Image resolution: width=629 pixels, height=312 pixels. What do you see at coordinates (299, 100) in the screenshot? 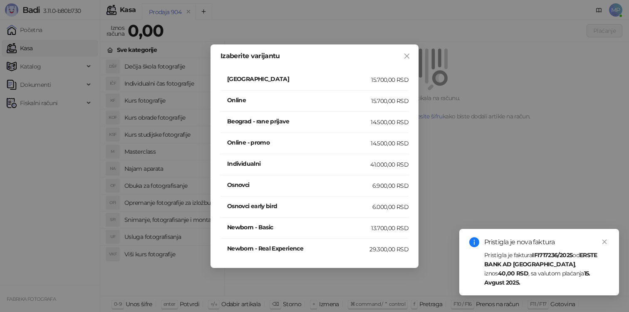
I see `h4: Online` at bounding box center [299, 100].